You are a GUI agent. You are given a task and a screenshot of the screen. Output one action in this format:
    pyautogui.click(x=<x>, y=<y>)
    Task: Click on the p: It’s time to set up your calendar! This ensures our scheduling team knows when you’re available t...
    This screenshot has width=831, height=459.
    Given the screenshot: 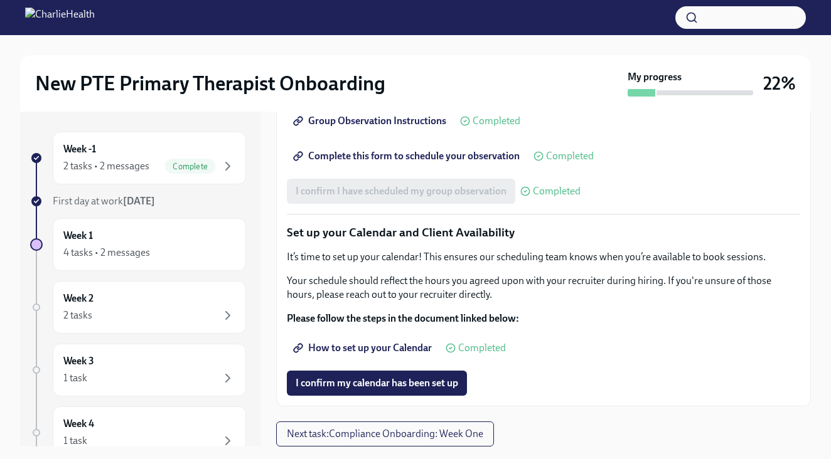 What is the action you would take?
    pyautogui.click(x=543, y=257)
    